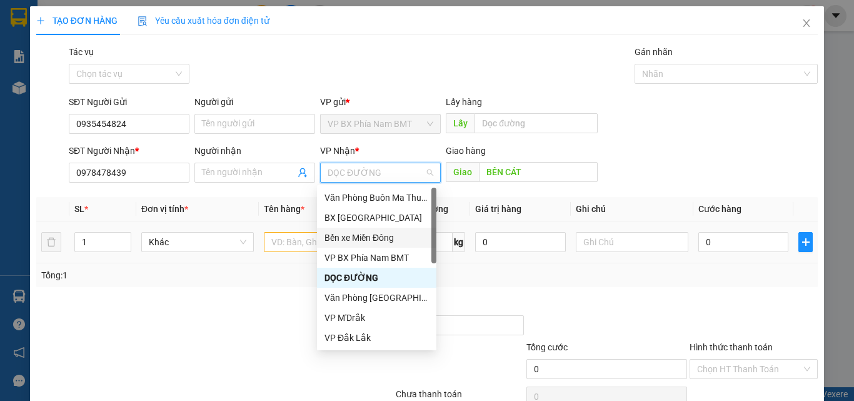 This screenshot has width=854, height=401. I want to click on span: user-add, so click(302, 172).